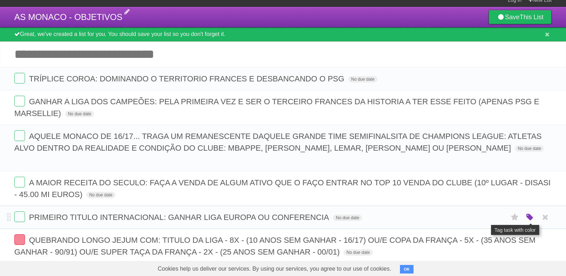  What do you see at coordinates (531, 17) in the screenshot?
I see `b: This List` at bounding box center [531, 17].